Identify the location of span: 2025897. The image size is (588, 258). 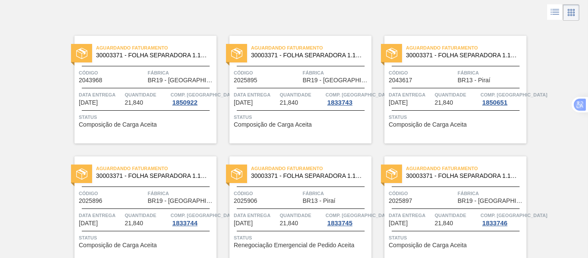
(400, 200).